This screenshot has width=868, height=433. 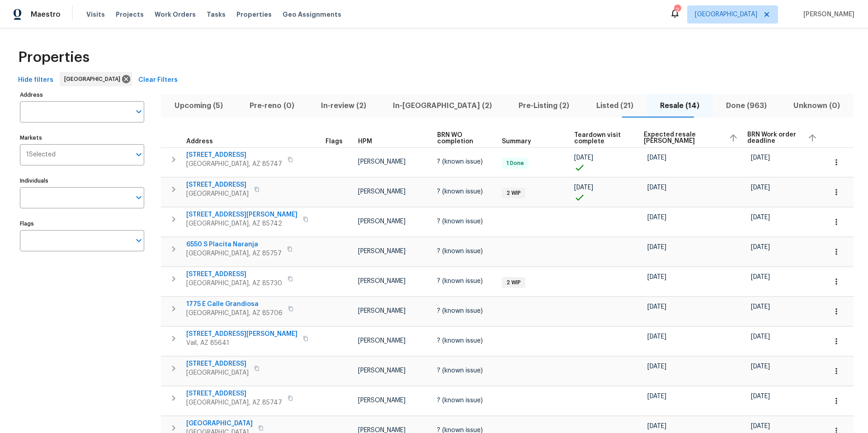 What do you see at coordinates (41, 154) in the screenshot?
I see `span: 1 Selected` at bounding box center [41, 154].